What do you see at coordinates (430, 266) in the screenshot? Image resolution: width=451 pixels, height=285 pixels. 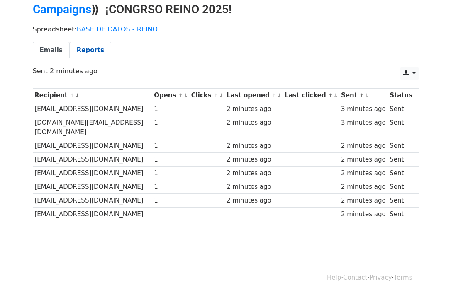 I see `div: Widget de chat` at bounding box center [430, 266].